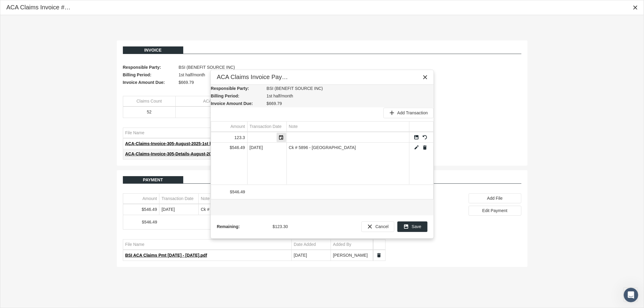 The image size is (644, 308). Describe the element at coordinates (243, 227) in the screenshot. I see `span: Remaining:` at that location.